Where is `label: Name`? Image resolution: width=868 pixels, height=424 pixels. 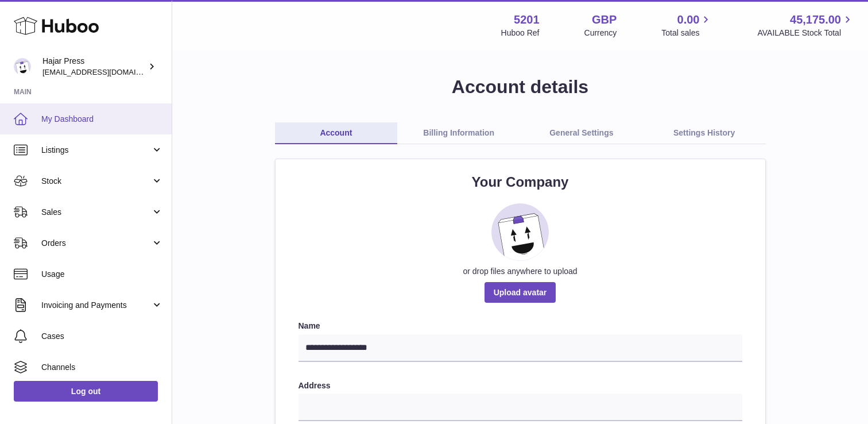 label: Name is located at coordinates (520, 325).